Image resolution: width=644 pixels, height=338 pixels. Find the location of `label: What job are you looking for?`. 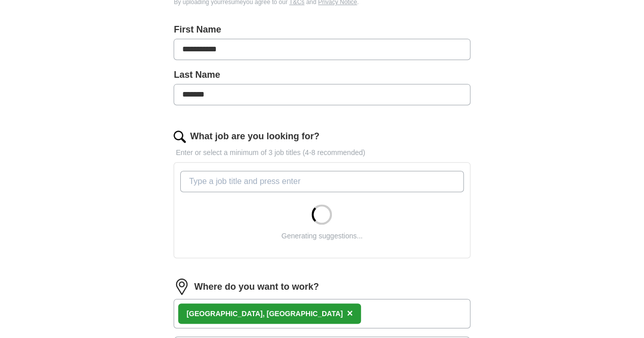

label: What job are you looking for? is located at coordinates (254, 136).